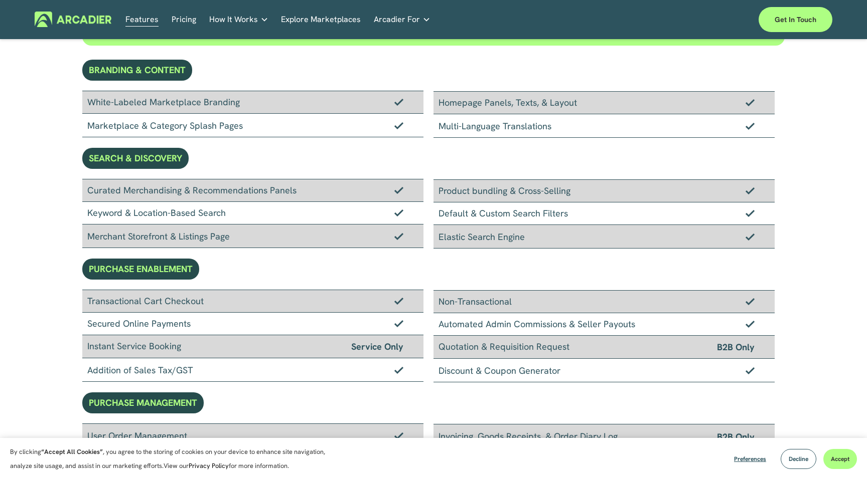 The width and height of the screenshot is (867, 480). What do you see at coordinates (604, 191) in the screenshot?
I see `div: Product bundling & Cross-Selling` at bounding box center [604, 191].